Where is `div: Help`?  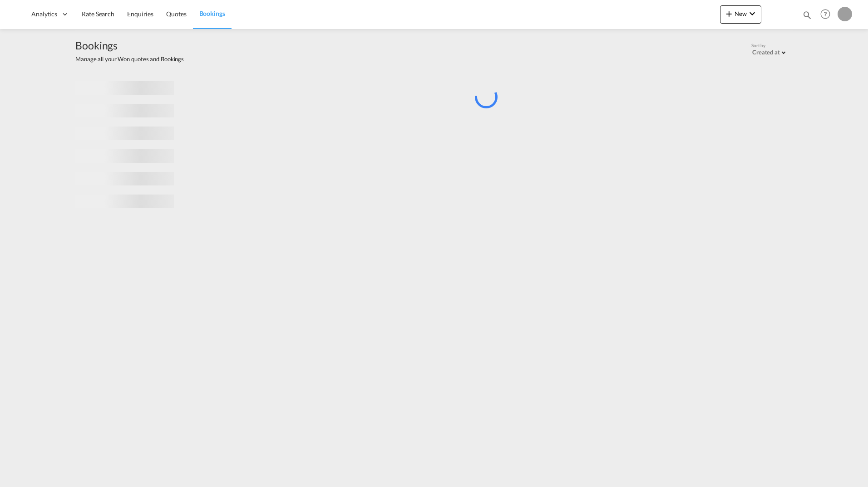
div: Help is located at coordinates (828, 14).